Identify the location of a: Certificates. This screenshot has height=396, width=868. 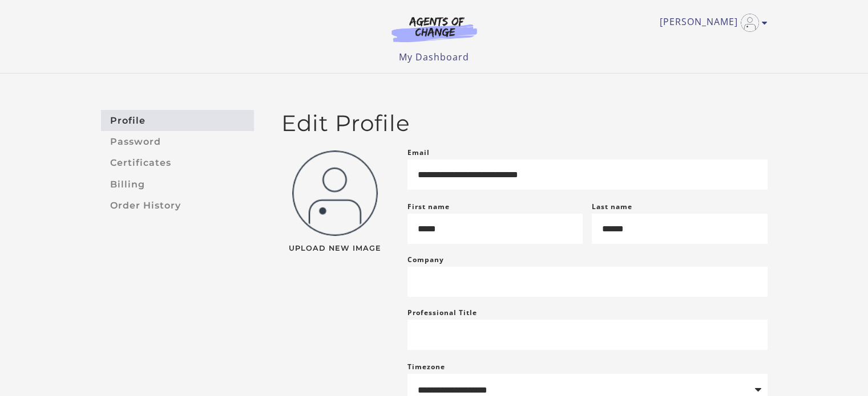
(177, 164).